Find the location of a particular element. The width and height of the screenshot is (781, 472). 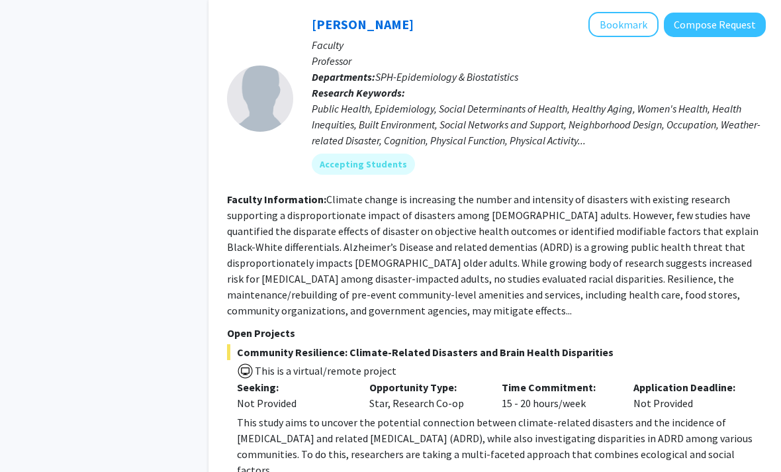

p: Professor is located at coordinates (538, 61).